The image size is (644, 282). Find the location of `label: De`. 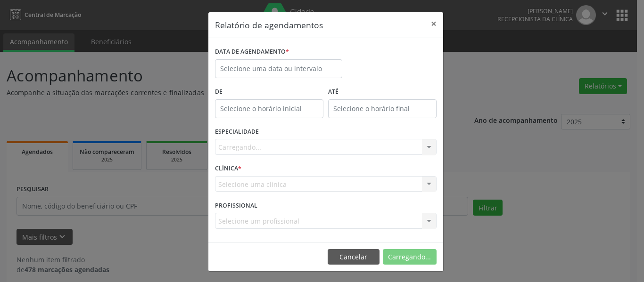

label: De is located at coordinates (269, 92).